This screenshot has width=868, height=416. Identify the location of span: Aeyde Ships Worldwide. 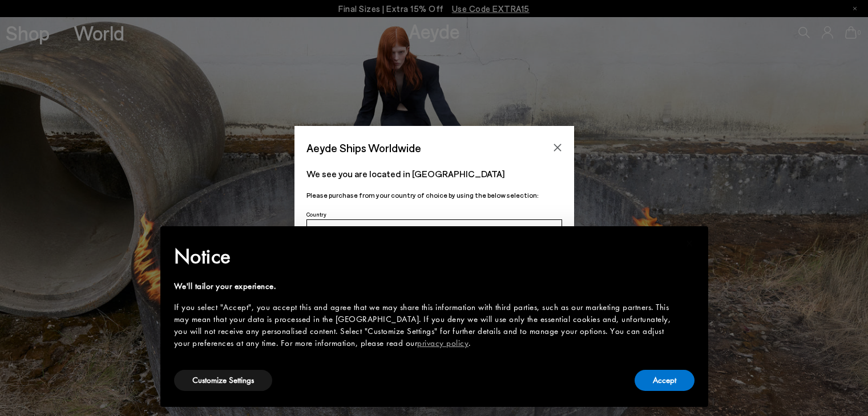
(363, 148).